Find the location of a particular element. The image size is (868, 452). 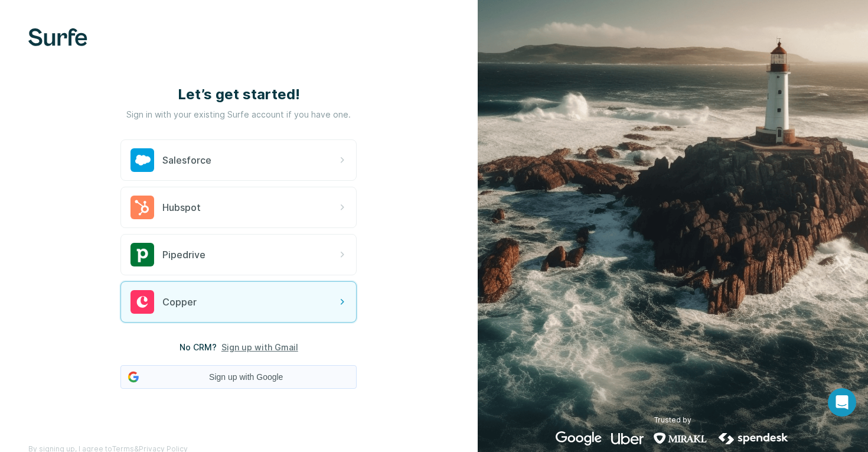

img: Surfe's logo is located at coordinates (58, 37).